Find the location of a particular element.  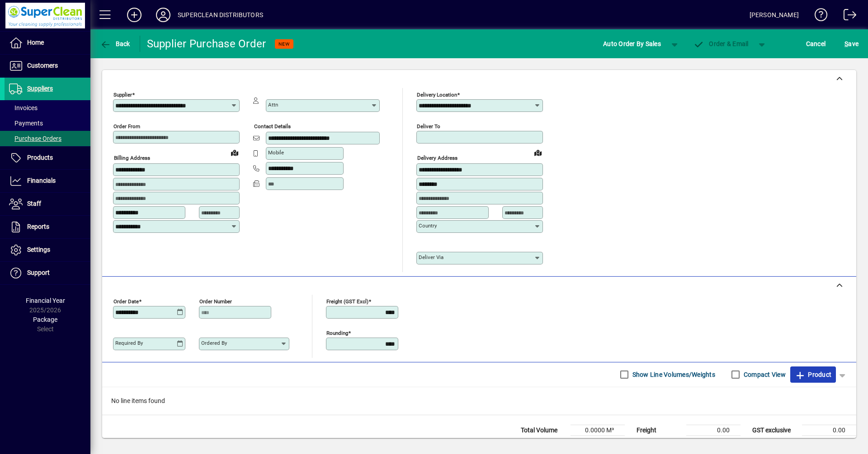

button: Auto Order By Sales is located at coordinates (632, 44).